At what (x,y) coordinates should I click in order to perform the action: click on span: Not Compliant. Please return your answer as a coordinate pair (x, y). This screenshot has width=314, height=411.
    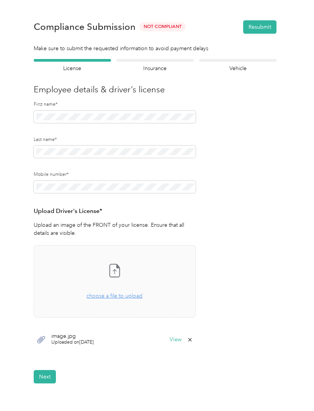
    Looking at the image, I should click on (162, 26).